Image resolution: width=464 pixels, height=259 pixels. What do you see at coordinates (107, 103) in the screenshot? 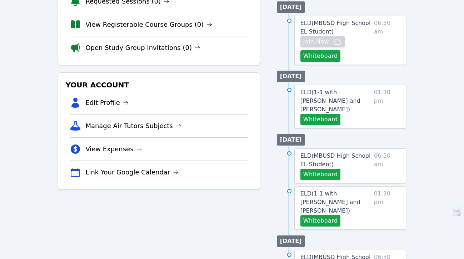
I see `a: Edit Profile` at bounding box center [107, 103].